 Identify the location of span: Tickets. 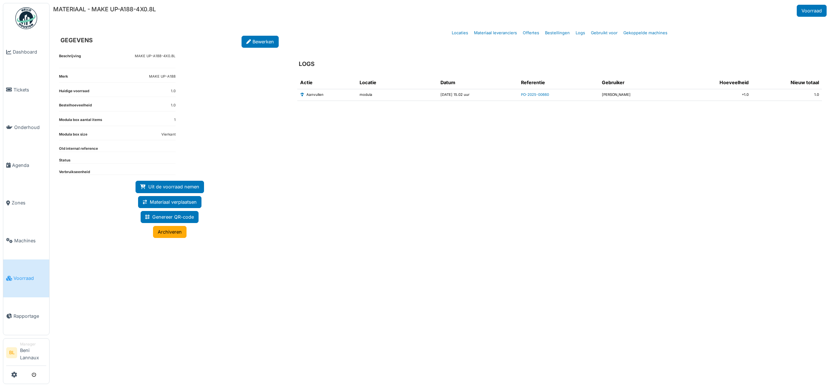
(30, 90).